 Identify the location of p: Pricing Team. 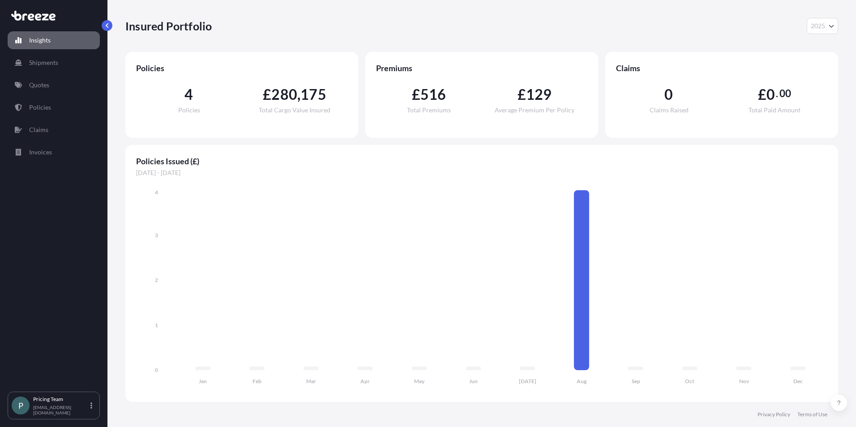
(61, 399).